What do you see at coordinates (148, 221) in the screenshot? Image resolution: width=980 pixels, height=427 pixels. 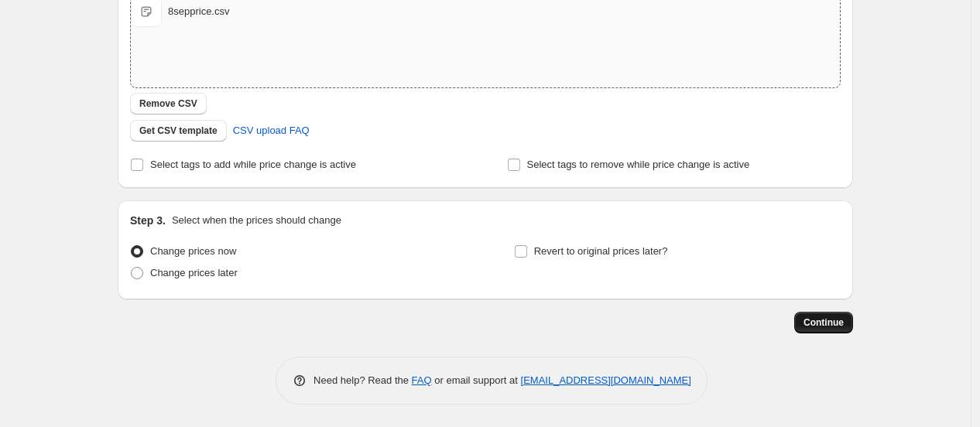 I see `h2: Step 3.` at bounding box center [148, 221].